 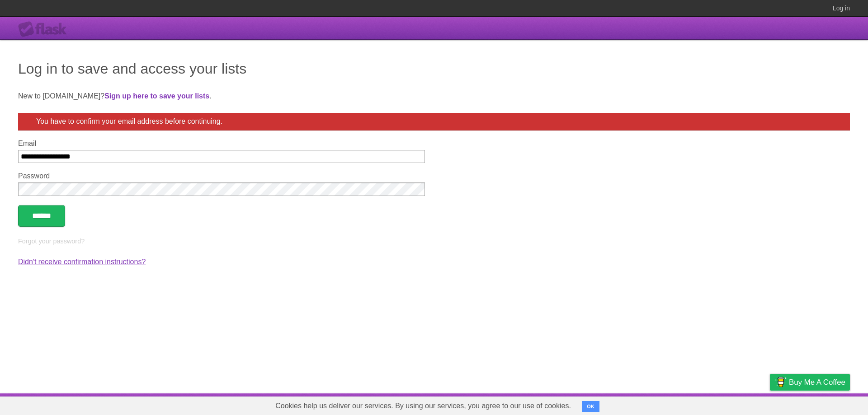 What do you see at coordinates (157, 96) in the screenshot?
I see `a: Sign up here to save your lists` at bounding box center [157, 96].